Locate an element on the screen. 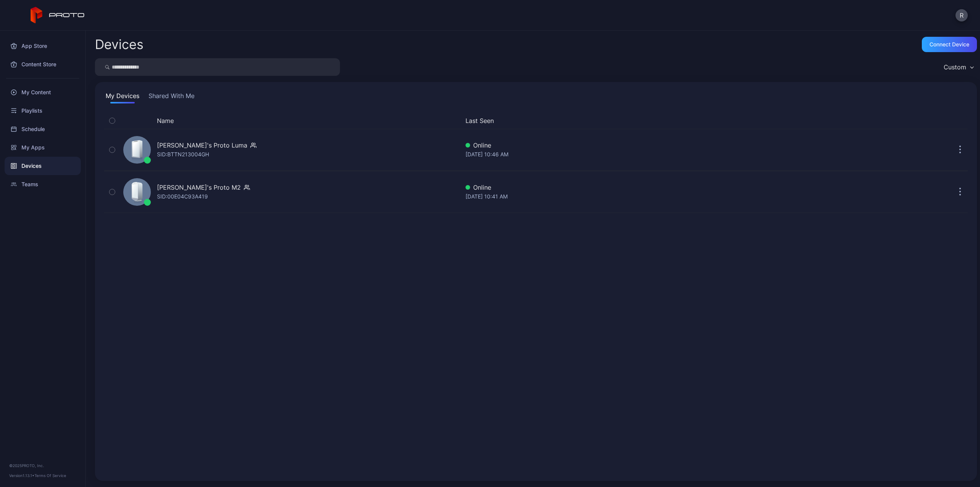 The image size is (980, 487). a: Schedule is located at coordinates (42, 129).